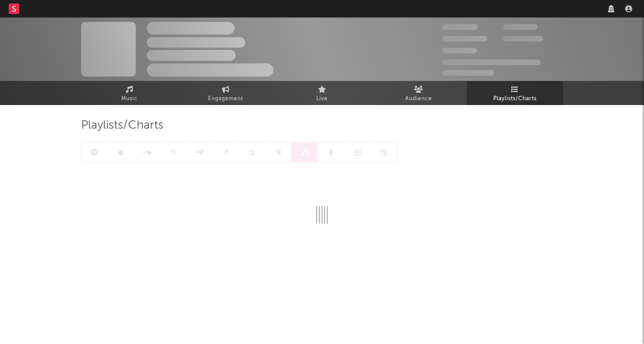 This screenshot has width=644, height=344. What do you see at coordinates (491, 62) in the screenshot?
I see `span: 50,000,000 Monthly Listeners` at bounding box center [491, 62].